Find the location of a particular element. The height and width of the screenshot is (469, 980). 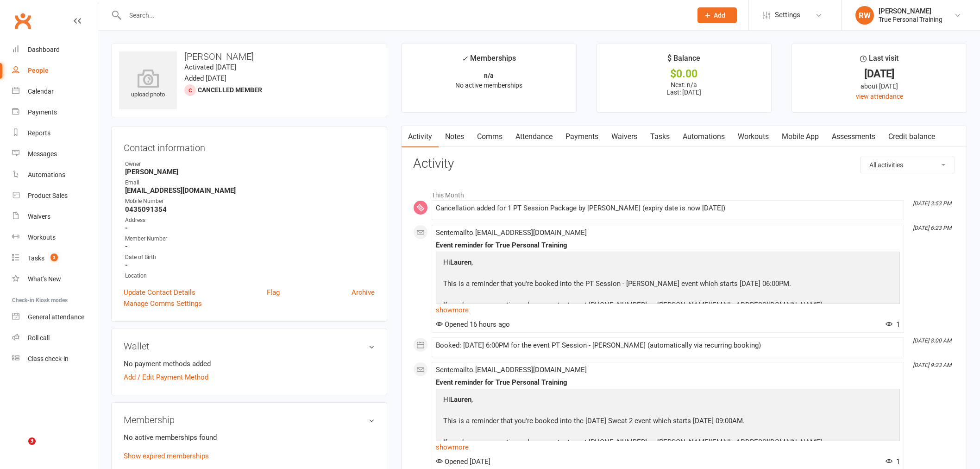

div: Product Sales is located at coordinates (48, 196).